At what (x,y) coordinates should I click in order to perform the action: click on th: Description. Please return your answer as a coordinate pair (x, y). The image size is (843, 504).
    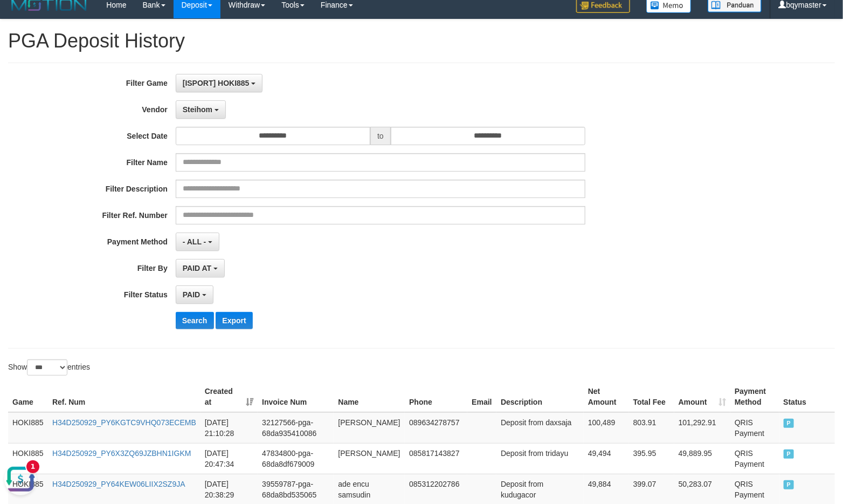
    Looking at the image, I should click on (540, 396).